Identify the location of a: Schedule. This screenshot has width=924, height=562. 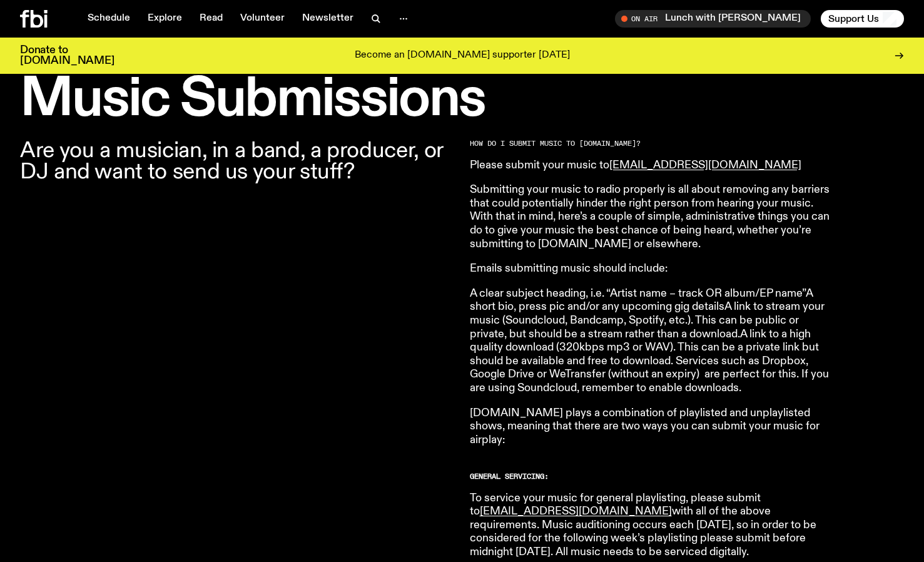
(109, 18).